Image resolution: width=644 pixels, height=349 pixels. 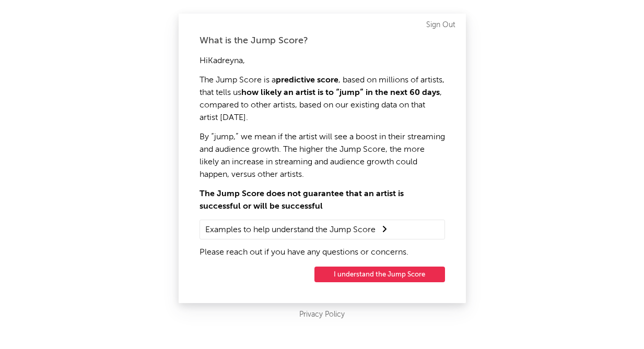 What do you see at coordinates (340, 93) in the screenshot?
I see `strong: how likely an artist is to “jump” in the next 60 days` at bounding box center [340, 93].